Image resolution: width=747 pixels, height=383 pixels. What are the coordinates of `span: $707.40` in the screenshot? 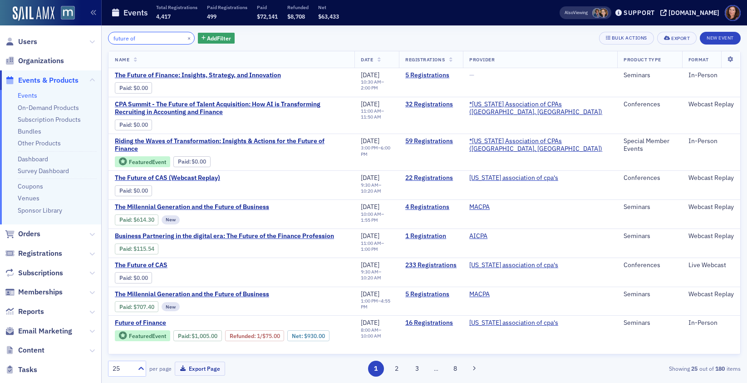 It's located at (144, 306).